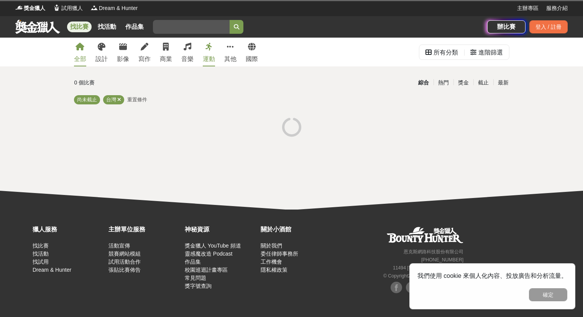 Image resolution: width=583 pixels, height=317 pixels. Describe the element at coordinates (102, 59) in the screenshot. I see `div: 設計` at that location.